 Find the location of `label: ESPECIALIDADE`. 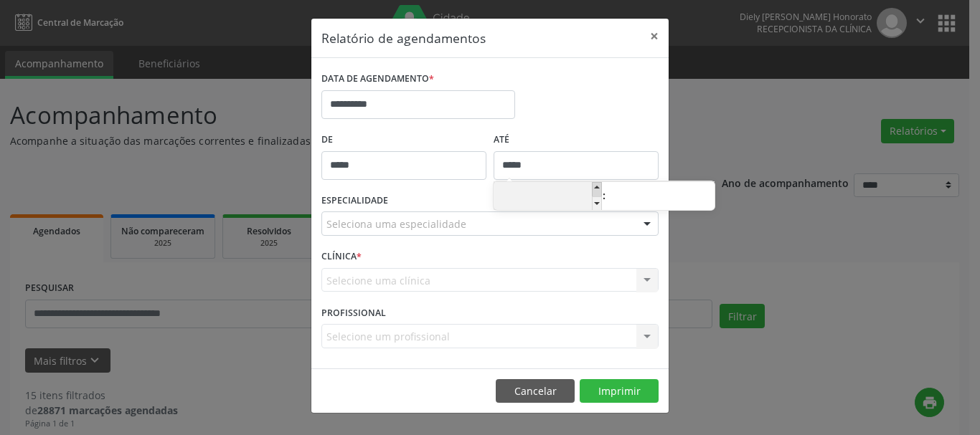

label: ESPECIALIDADE is located at coordinates (354, 201).